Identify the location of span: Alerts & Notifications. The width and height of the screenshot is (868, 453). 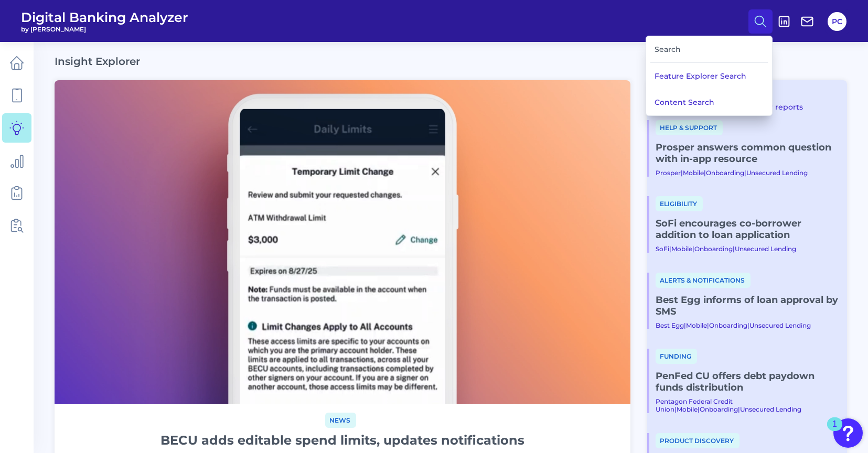
(703, 280).